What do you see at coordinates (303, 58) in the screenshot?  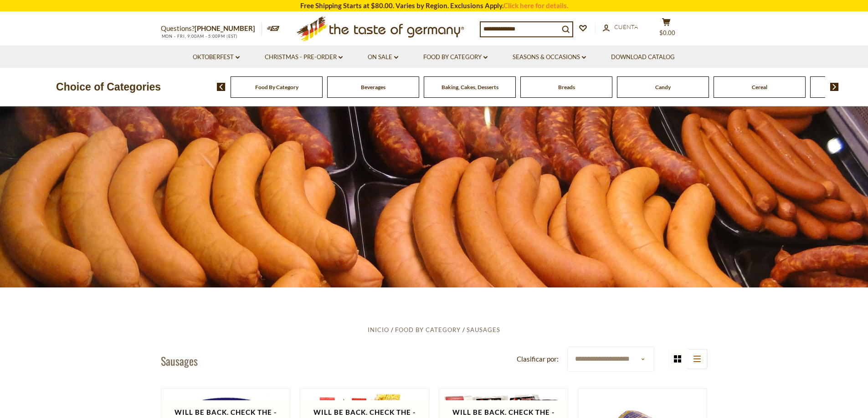 I see `a: Christmas - PRE-ORDER` at bounding box center [303, 58].